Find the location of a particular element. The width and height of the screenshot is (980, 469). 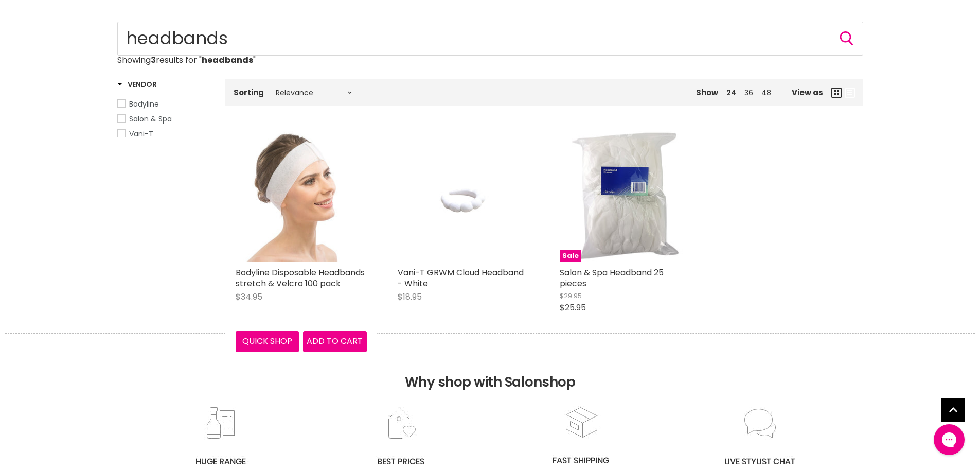

h3: Vendor is located at coordinates (137, 84).